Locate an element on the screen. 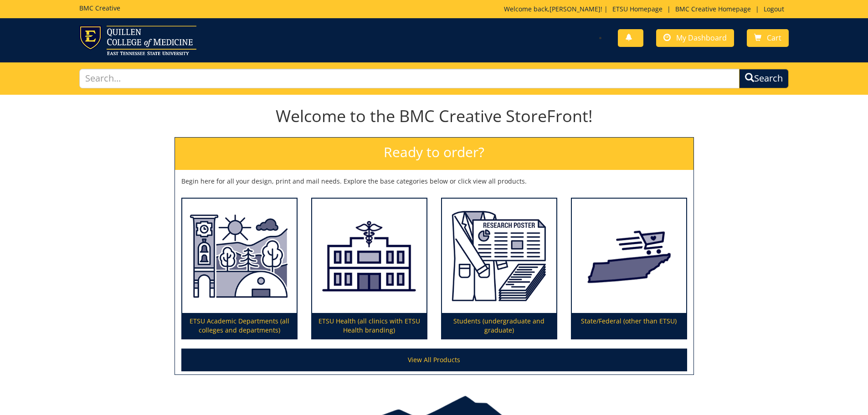  a: Students (undergraduate and graduate) is located at coordinates (499, 269).